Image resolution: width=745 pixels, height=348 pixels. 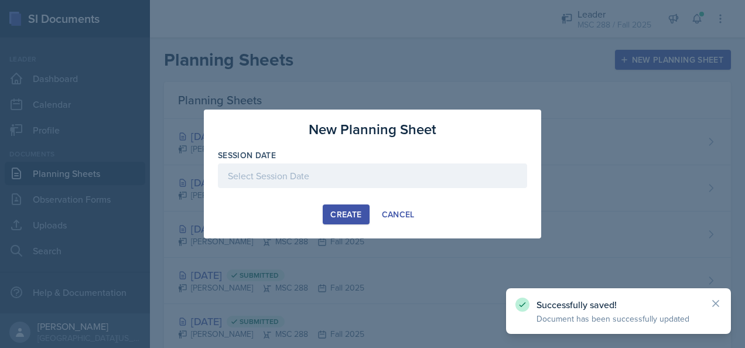 What do you see at coordinates (372, 129) in the screenshot?
I see `h3: New Planning Sheet` at bounding box center [372, 129].